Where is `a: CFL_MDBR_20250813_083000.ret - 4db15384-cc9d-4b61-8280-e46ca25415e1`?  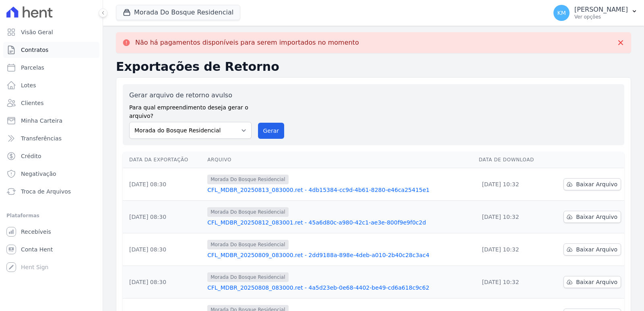
a: CFL_MDBR_20250813_083000.ret - 4db15384-cc9d-4b61-8280-e46ca25415e1 is located at coordinates (340, 190).